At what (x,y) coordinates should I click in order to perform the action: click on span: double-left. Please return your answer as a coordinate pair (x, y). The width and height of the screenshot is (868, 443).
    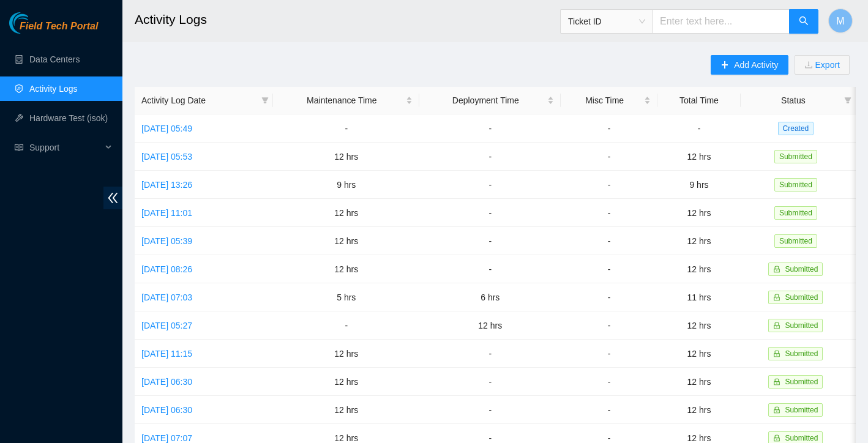
    Looking at the image, I should click on (112, 198).